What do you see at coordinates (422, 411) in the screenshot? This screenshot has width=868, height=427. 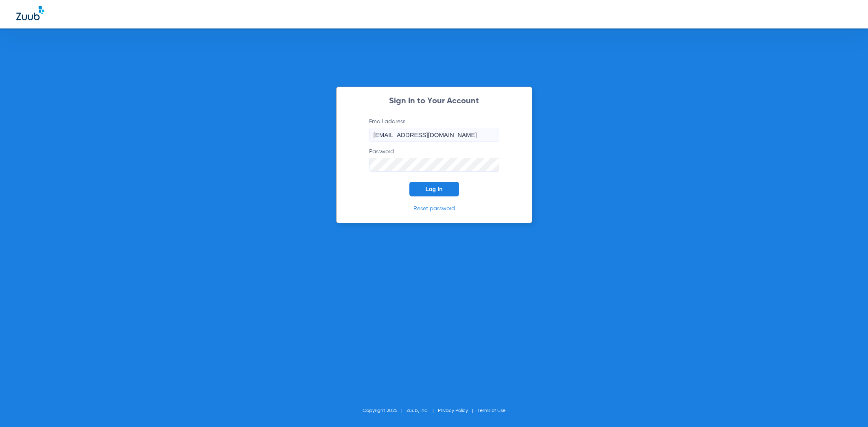 I see `li: Zuub, Inc.` at bounding box center [422, 411].